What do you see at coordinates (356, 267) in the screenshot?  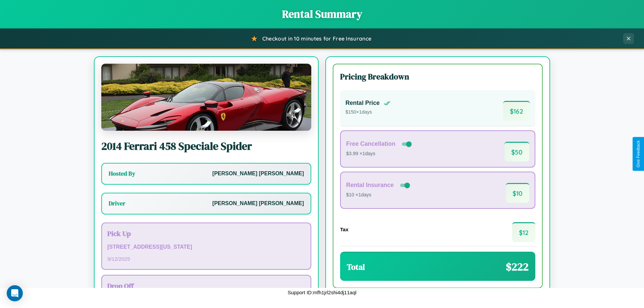 I see `h3: Total` at bounding box center [356, 267].